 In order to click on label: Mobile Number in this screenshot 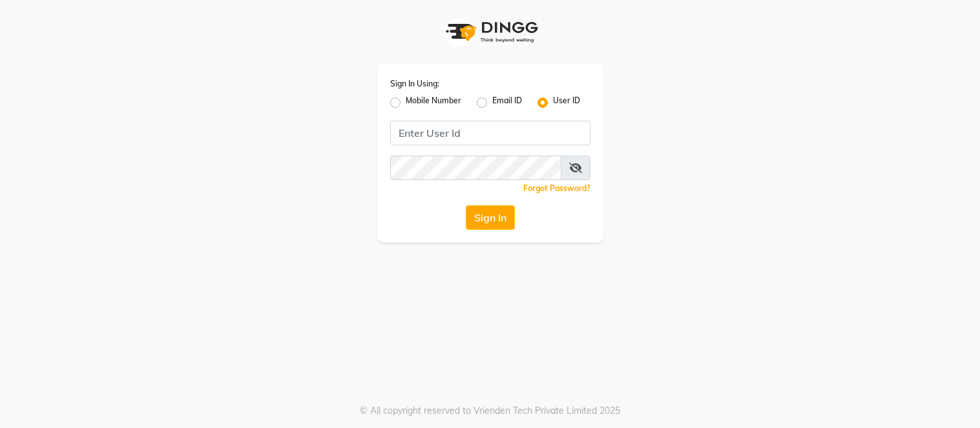, I will do `click(433, 103)`.